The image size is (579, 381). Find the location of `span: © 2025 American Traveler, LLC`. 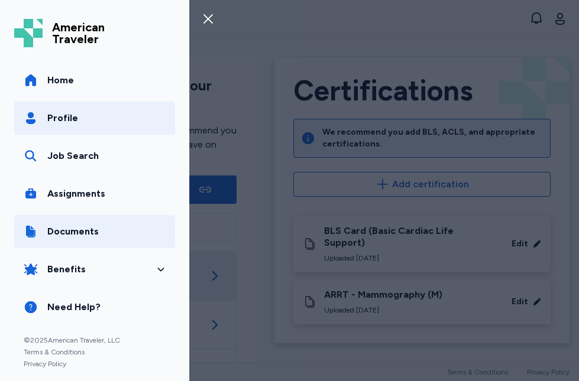

span: © 2025 American Traveler, LLC is located at coordinates (95, 341).